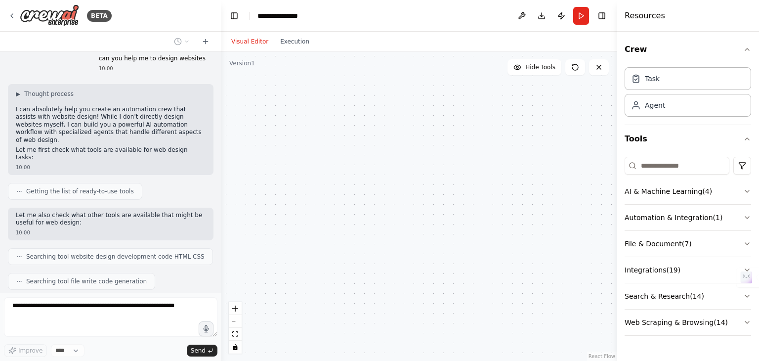 The width and height of the screenshot is (759, 361). I want to click on button: Automation & Integration(1), so click(688, 217).